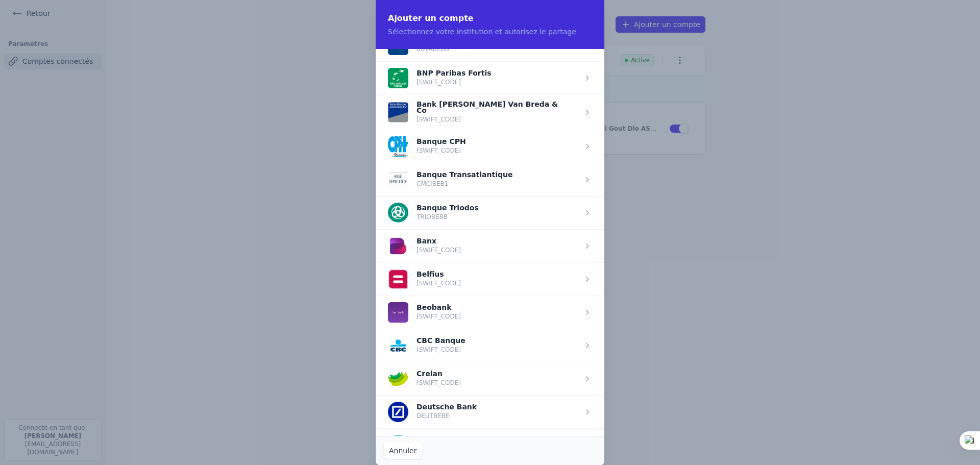 This screenshot has width=980, height=465. What do you see at coordinates (438, 274) in the screenshot?
I see `p: Belfius` at bounding box center [438, 274].